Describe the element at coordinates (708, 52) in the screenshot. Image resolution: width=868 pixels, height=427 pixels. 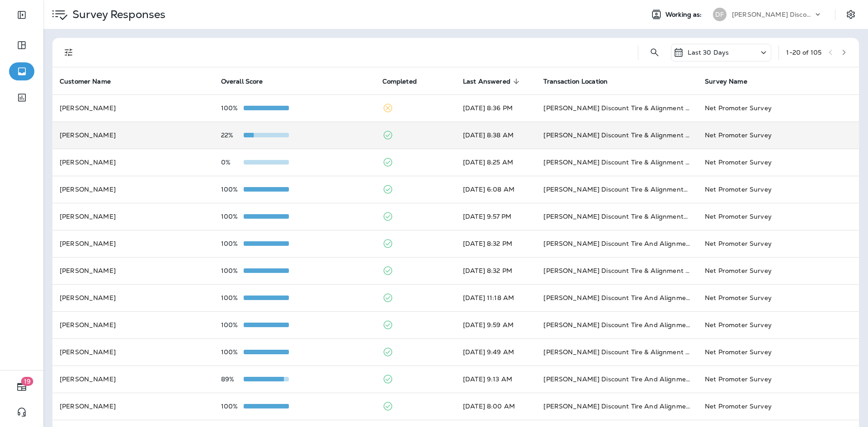
I see `p: Last 30 Days` at that location.